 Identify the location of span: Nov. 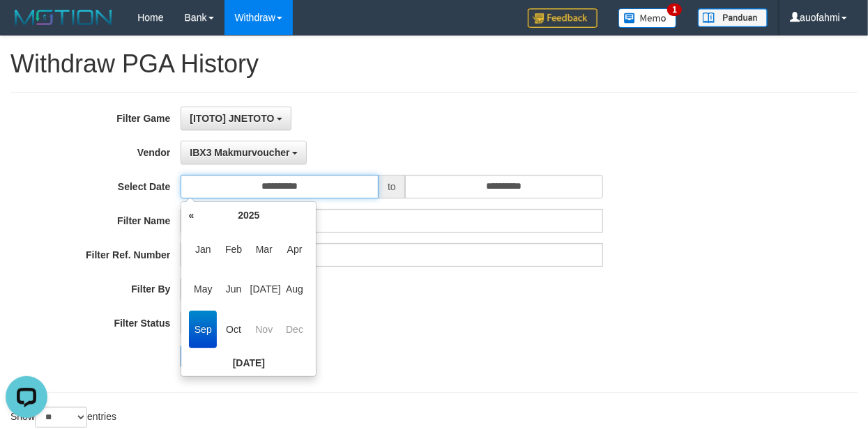
(264, 330).